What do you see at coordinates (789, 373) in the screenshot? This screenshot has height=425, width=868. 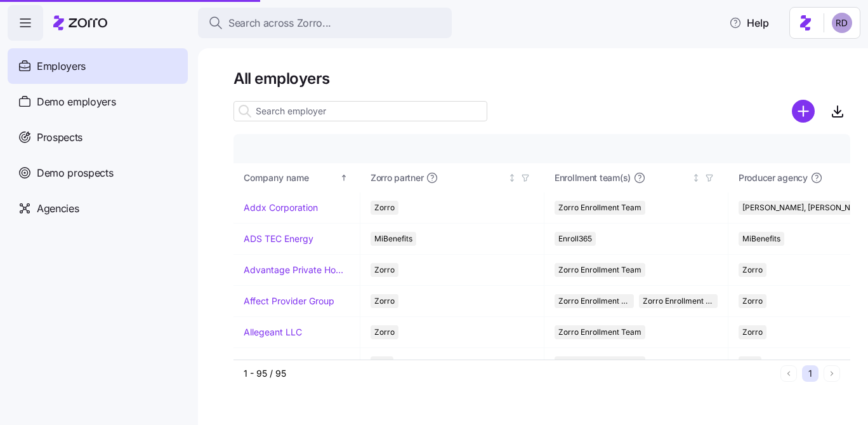 I see `button: Previous page` at bounding box center [789, 373].